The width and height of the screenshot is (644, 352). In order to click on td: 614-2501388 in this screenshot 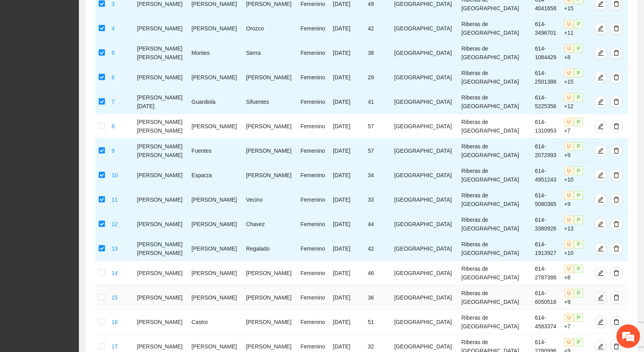, I will do `click(546, 78)`.